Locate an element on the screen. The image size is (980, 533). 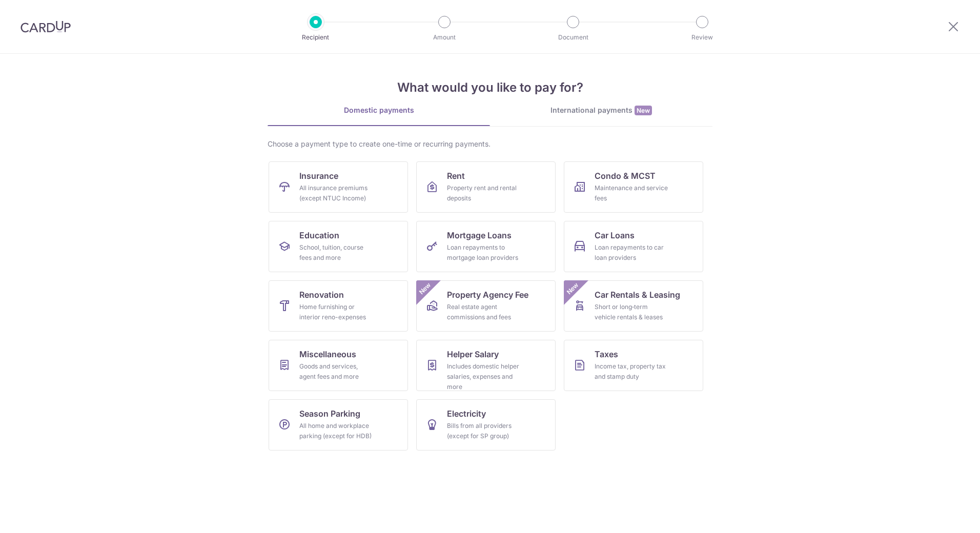
p: Recipient is located at coordinates (316, 37).